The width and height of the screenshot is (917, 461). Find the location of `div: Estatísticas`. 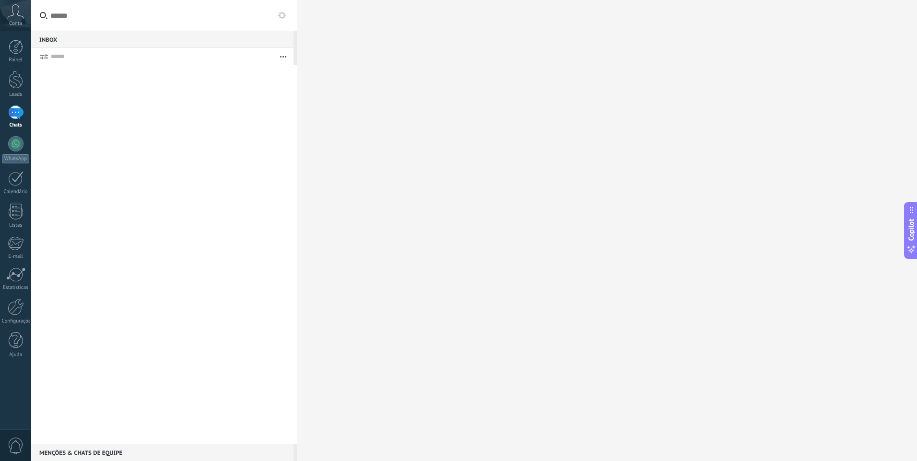

div: Estatísticas is located at coordinates (16, 288).